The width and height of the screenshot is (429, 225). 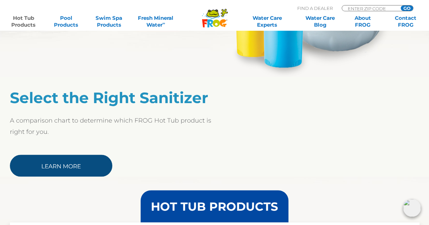 I want to click on a: Water CareBlog, so click(x=320, y=21).